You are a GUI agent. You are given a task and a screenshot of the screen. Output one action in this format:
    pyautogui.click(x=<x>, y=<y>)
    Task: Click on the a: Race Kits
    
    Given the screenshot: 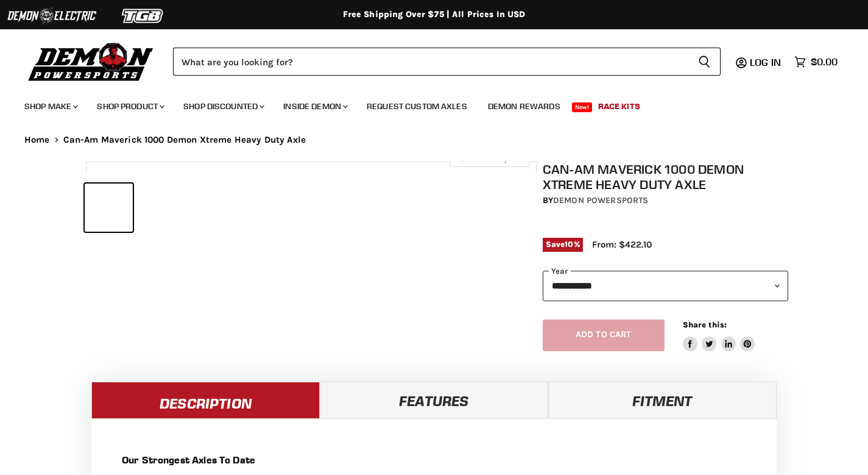 What is the action you would take?
    pyautogui.click(x=619, y=106)
    